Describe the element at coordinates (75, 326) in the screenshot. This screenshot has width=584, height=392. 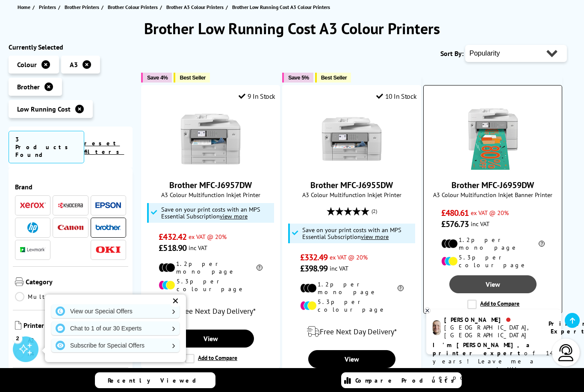
I see `span: Printer Size` at that location.